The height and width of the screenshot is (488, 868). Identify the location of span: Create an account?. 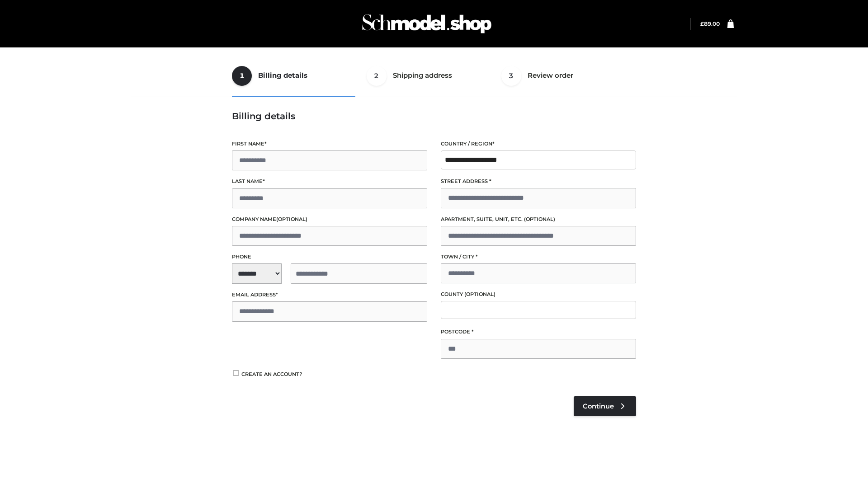
(272, 374).